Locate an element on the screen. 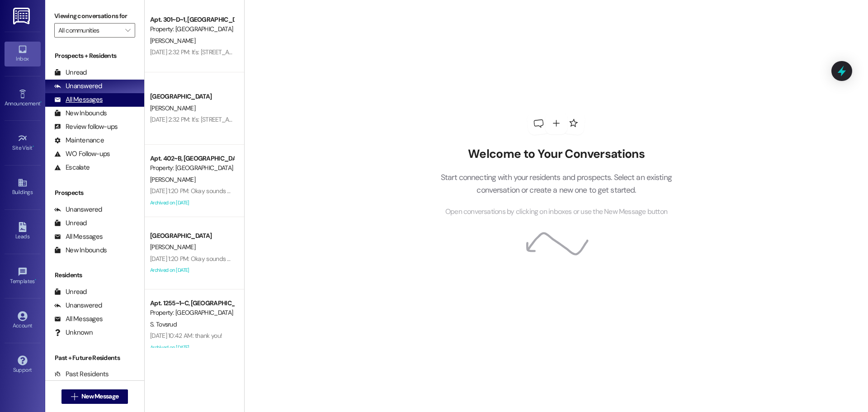 This screenshot has height=412, width=868. div: Unknown is located at coordinates (73, 332).